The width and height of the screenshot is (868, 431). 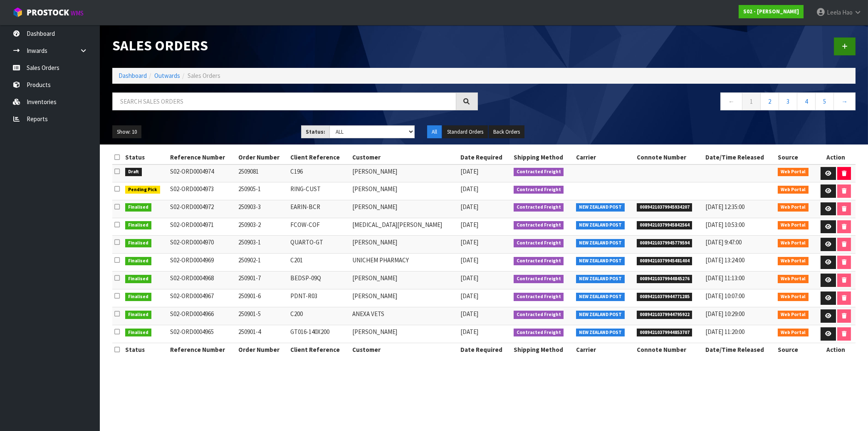 I want to click on span: 00894210379944795922, so click(x=665, y=314).